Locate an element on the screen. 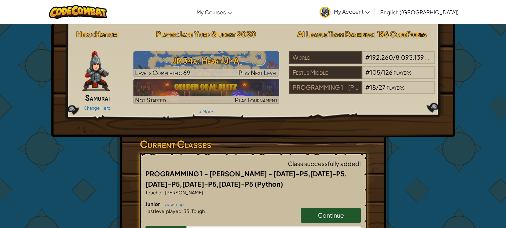 This screenshot has width=506, height=228. img: Golden Goal is located at coordinates (206, 91).